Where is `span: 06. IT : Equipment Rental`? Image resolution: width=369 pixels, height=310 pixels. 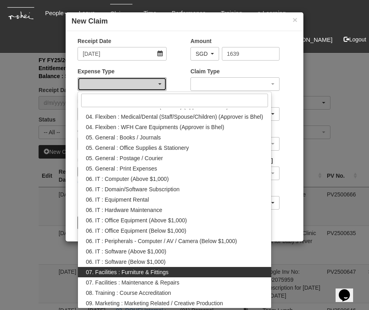 span: 06. IT : Equipment Rental is located at coordinates (117, 199).